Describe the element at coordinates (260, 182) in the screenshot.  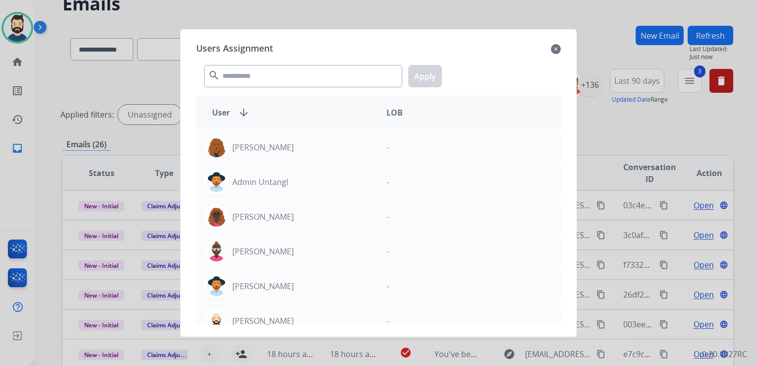
I see `p: Admin Untangl` at that location.